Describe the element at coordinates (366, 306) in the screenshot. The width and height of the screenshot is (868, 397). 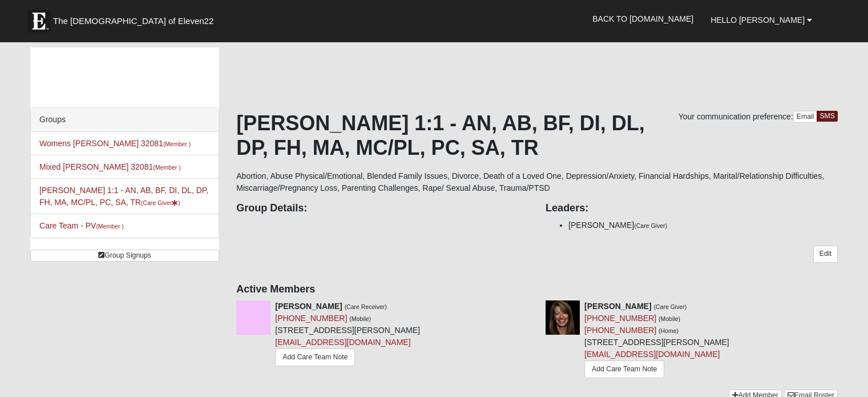
I see `small: (Care Receiver)` at that location.